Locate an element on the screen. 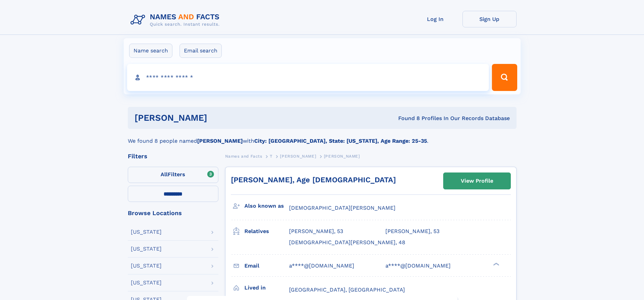 The image size is (644, 300). input: search input is located at coordinates (308, 77).